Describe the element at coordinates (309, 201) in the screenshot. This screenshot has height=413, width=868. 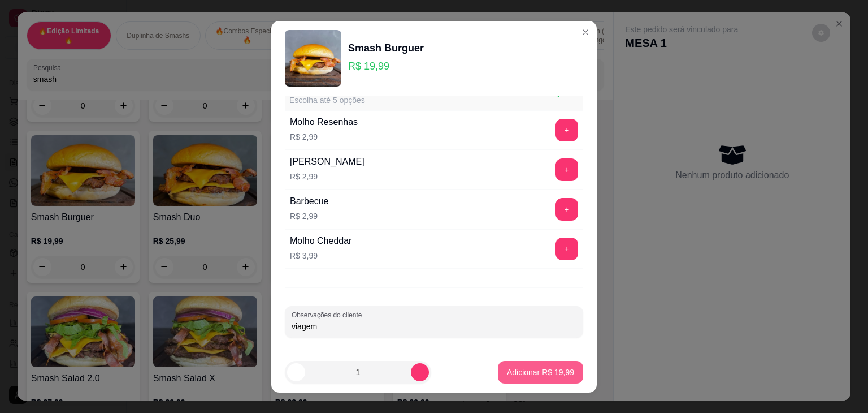
I see `div: Barbecue` at that location.